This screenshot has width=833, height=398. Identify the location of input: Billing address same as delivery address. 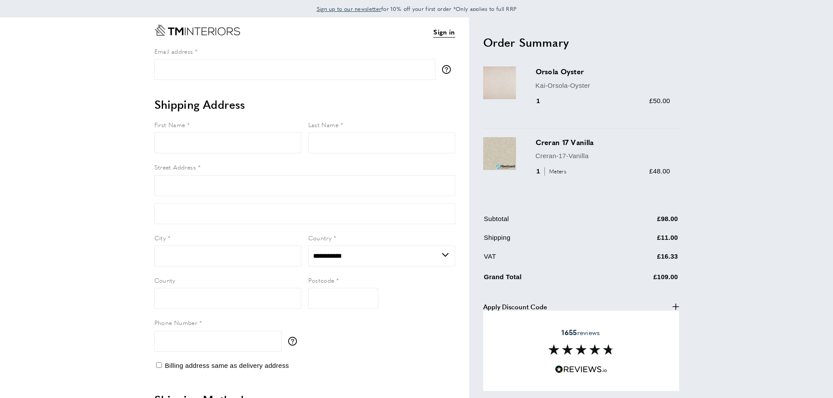
(159, 365).